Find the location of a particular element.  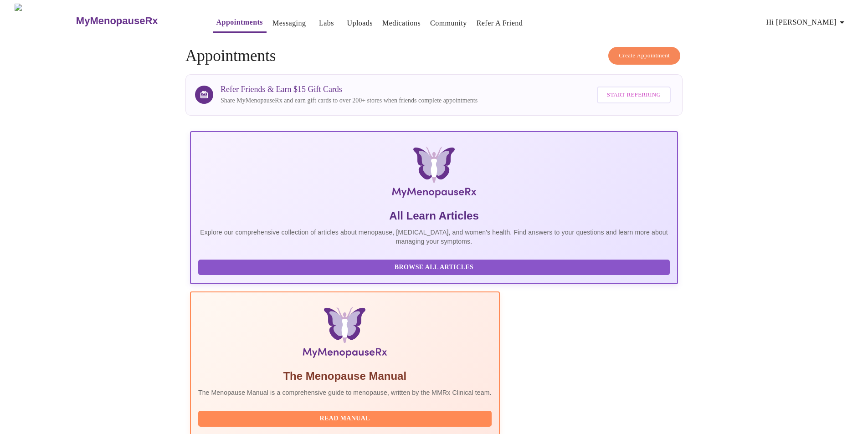

a: MyMenopauseRx is located at coordinates (135, 21).